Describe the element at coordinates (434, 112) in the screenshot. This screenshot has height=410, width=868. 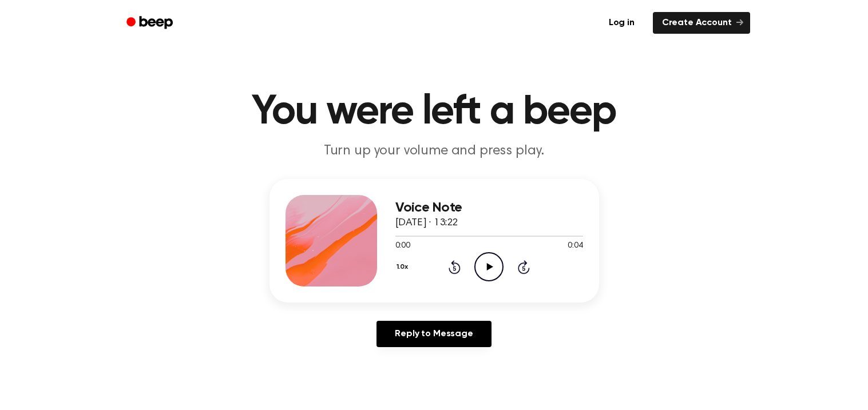
I see `h1: You were left a beep` at that location.